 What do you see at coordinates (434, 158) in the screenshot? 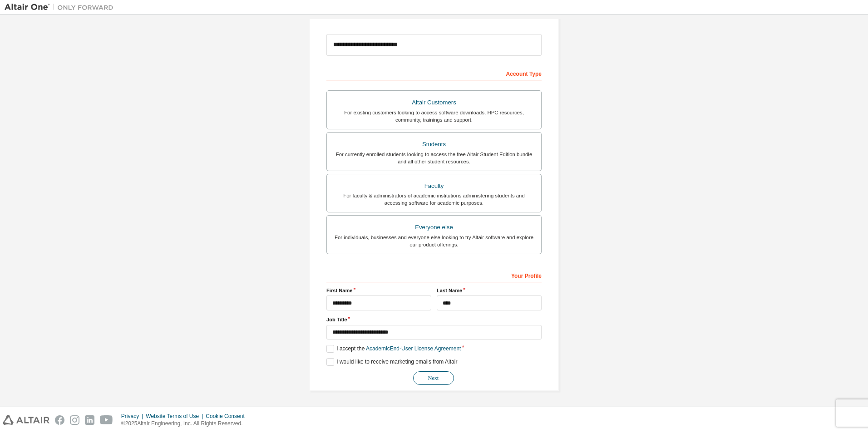
I see `div: For currently enrolled students looking to access the free Altair Student Edition bundle and all ...` at bounding box center [434, 158].